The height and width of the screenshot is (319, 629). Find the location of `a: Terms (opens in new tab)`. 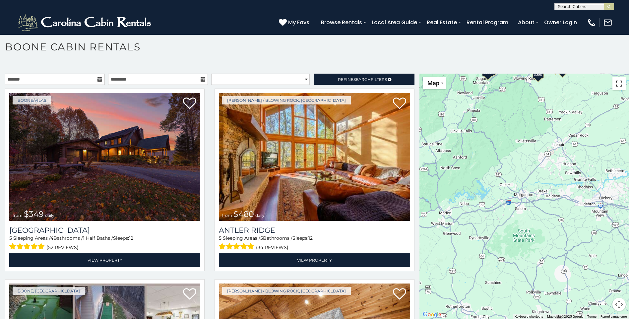

a: Terms (opens in new tab) is located at coordinates (592, 316).